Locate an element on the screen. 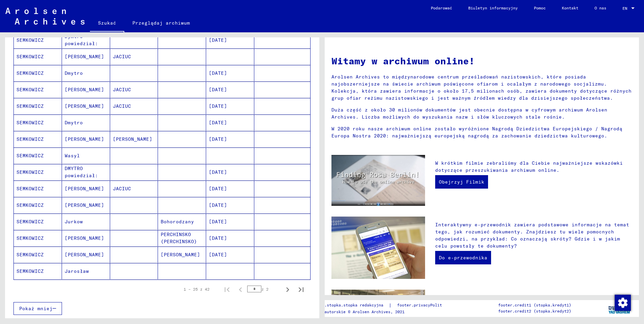 This screenshot has height=324, width=644. mat-cell: PERCHINSKO (PERCHINSKO) is located at coordinates (182, 238).